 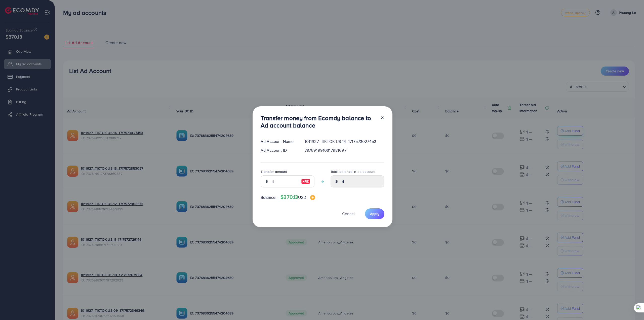 What do you see at coordinates (268, 198) in the screenshot?
I see `span: Balance:` at bounding box center [268, 198].